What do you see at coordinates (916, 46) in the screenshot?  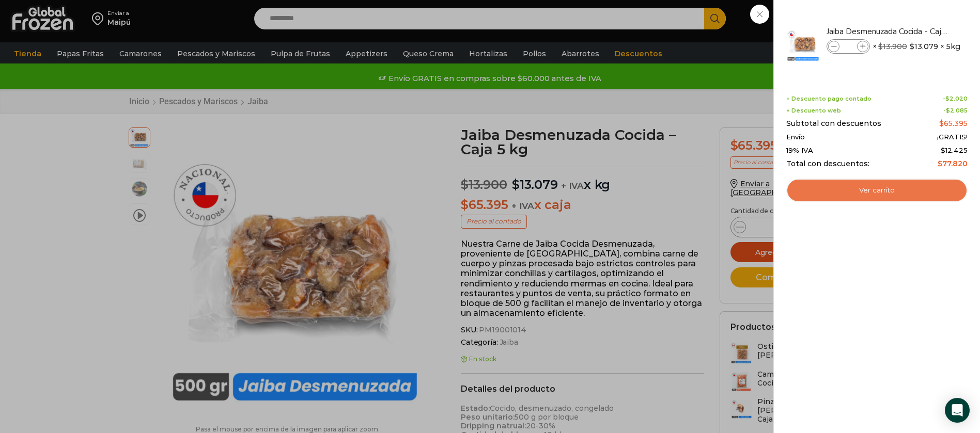 I see `span: × × 5kg` at bounding box center [916, 46].